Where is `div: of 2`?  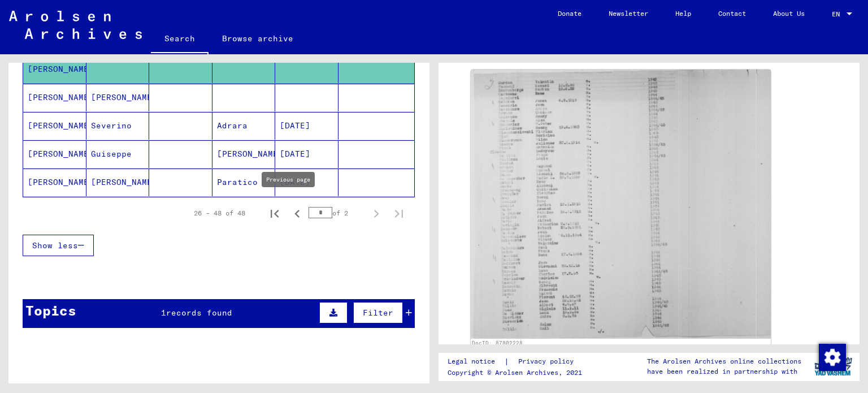
div: of 2 is located at coordinates (337, 213).